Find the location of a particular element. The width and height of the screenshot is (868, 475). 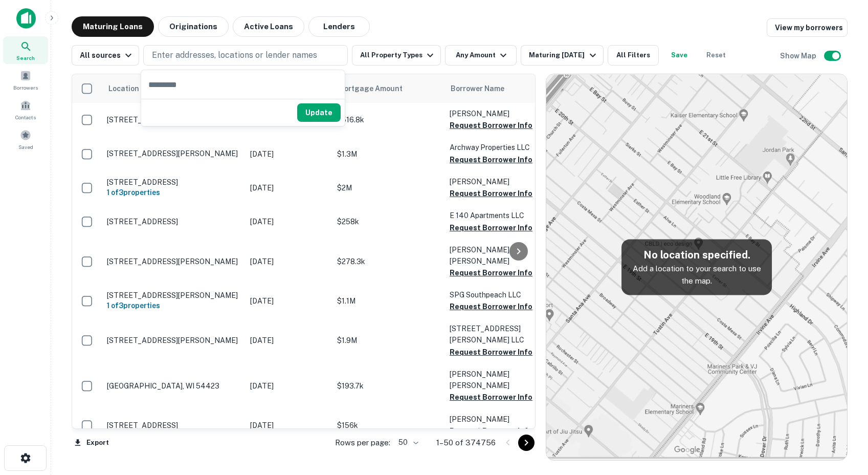

button: Maturing Loans is located at coordinates (113, 27).